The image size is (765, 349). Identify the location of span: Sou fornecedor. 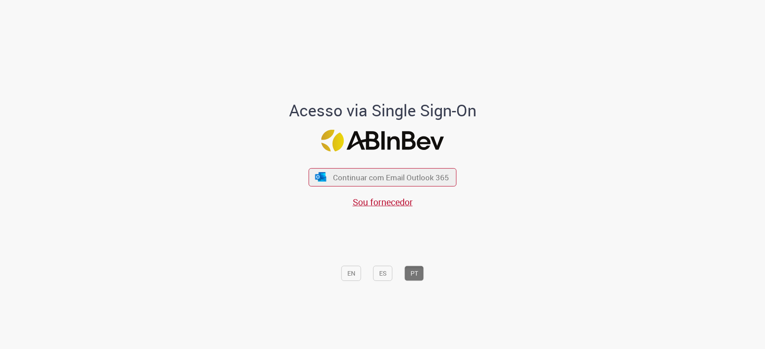
(383, 202).